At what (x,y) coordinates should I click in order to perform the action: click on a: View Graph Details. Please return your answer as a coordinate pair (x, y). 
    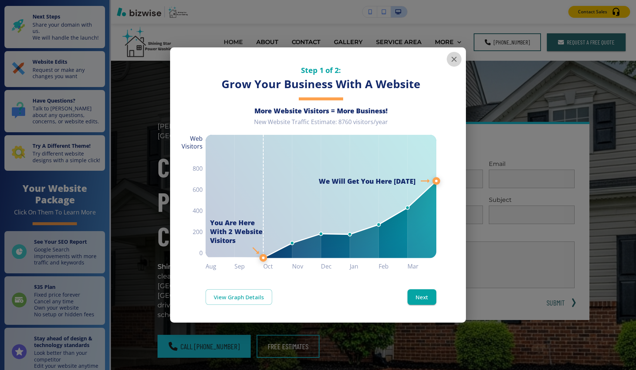
    Looking at the image, I should click on (239, 297).